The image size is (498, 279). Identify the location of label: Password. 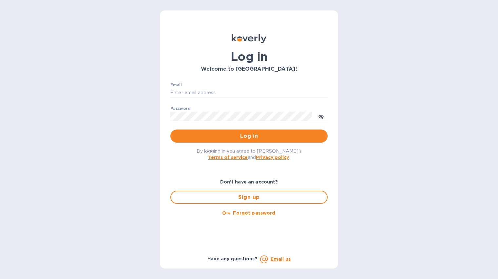
(180, 109).